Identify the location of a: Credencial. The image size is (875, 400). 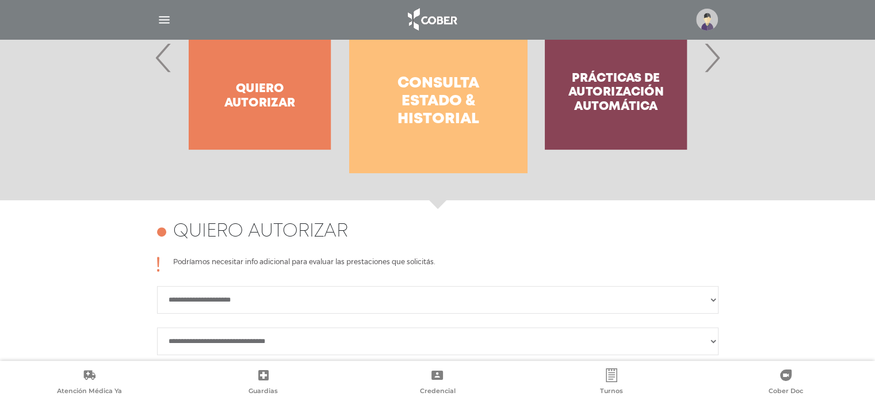
(437, 383).